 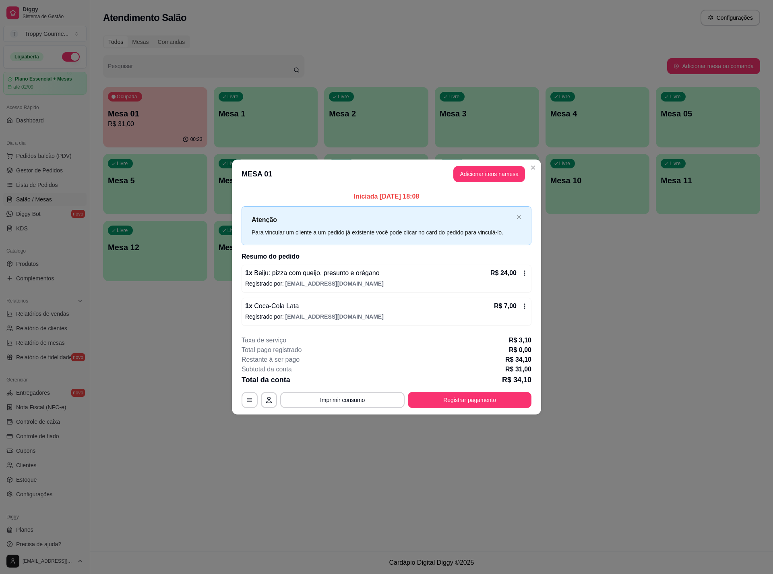 I want to click on button: Imprimir consumo, so click(x=342, y=400).